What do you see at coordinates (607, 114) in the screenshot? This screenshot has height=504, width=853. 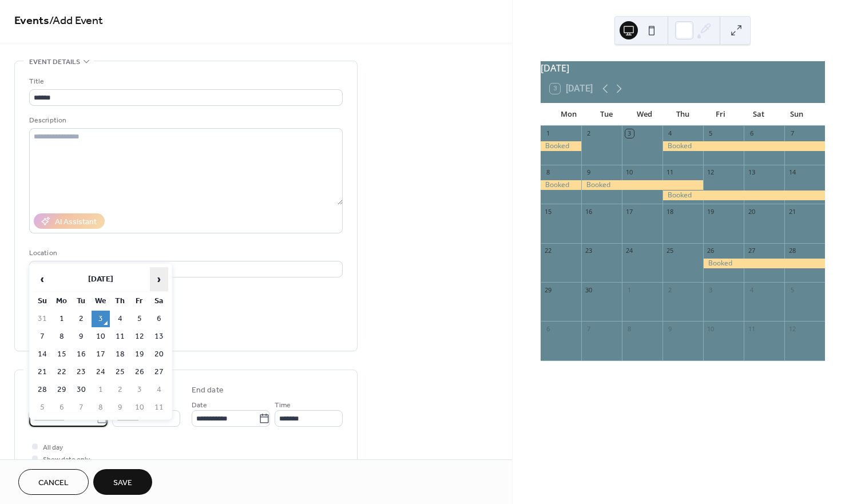 I see `div: Tue` at bounding box center [607, 114].